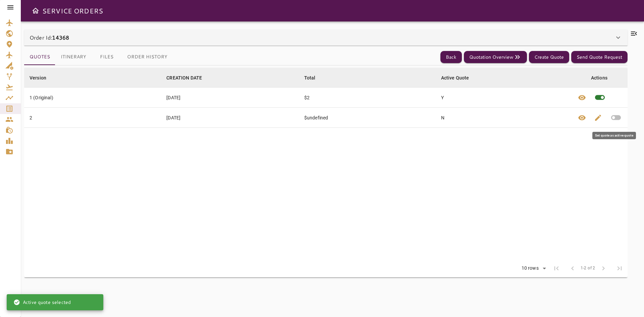 The height and width of the screenshot is (317, 644). Describe the element at coordinates (72, 11) in the screenshot. I see `h6: SERVICE ORDERS` at that location.